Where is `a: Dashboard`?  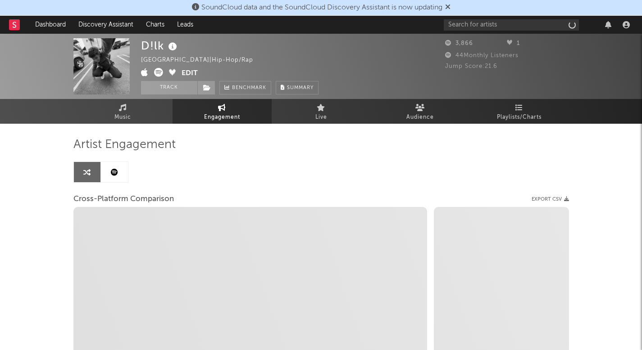 a: Dashboard is located at coordinates (50, 25).